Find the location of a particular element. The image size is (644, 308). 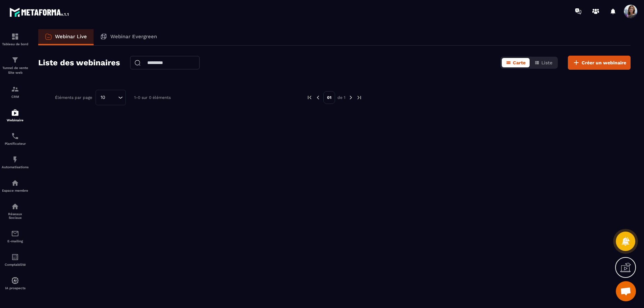

p: 01 is located at coordinates (329, 98).